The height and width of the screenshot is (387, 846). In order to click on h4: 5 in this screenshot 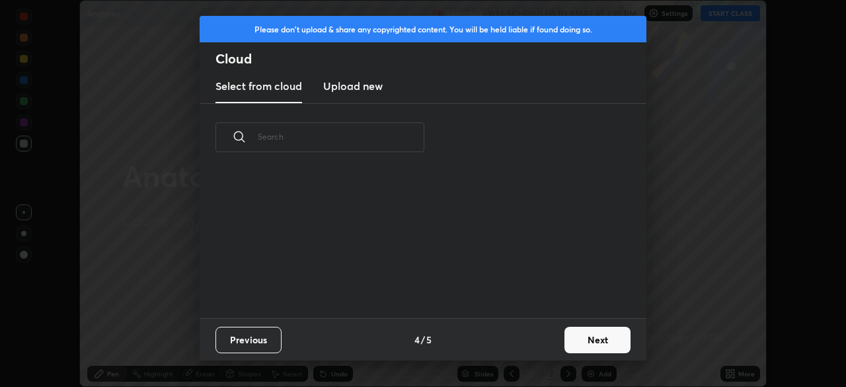, I will do `click(429, 339)`.